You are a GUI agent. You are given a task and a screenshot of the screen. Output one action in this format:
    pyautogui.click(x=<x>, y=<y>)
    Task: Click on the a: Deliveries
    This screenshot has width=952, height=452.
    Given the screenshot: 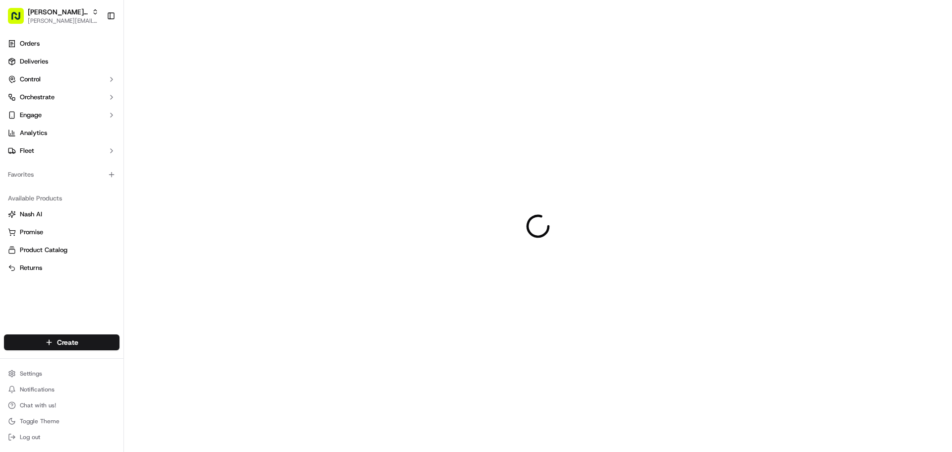 What is the action you would take?
    pyautogui.click(x=61, y=61)
    